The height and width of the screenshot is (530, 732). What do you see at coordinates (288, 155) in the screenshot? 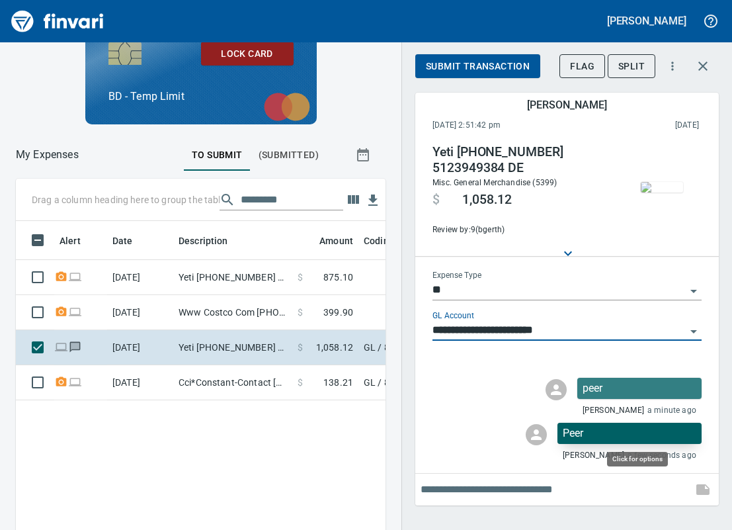
I see `span: (Submitted)` at bounding box center [288, 155].